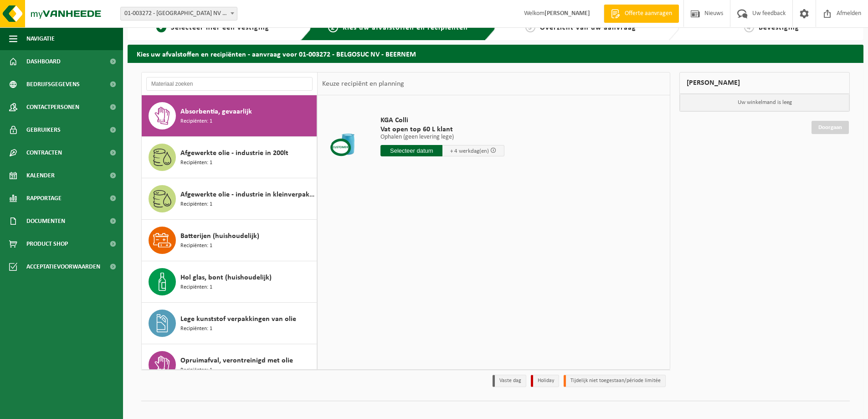 The image size is (868, 419). What do you see at coordinates (405, 28) in the screenshot?
I see `span: Kies uw afvalstoffen en recipiënten` at bounding box center [405, 28].